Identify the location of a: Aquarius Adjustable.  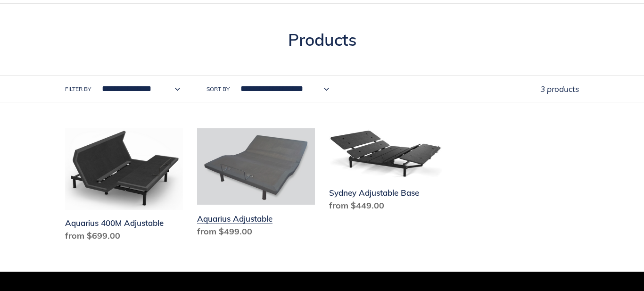
(256, 184).